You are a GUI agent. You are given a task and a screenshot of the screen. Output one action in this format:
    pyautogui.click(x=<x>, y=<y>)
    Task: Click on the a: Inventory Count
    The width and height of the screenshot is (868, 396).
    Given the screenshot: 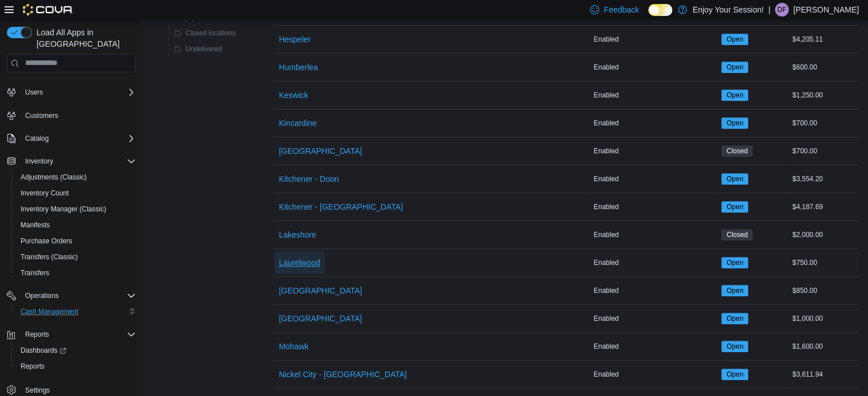 What is the action you would take?
    pyautogui.click(x=44, y=193)
    